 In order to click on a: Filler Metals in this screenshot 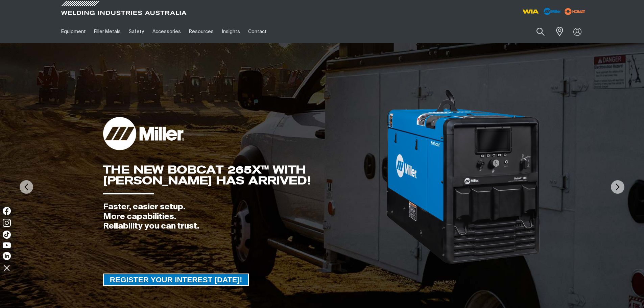, I will do `click(107, 31)`.